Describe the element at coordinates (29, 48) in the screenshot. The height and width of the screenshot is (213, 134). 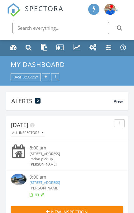
I see `a: Inspections` at that location.